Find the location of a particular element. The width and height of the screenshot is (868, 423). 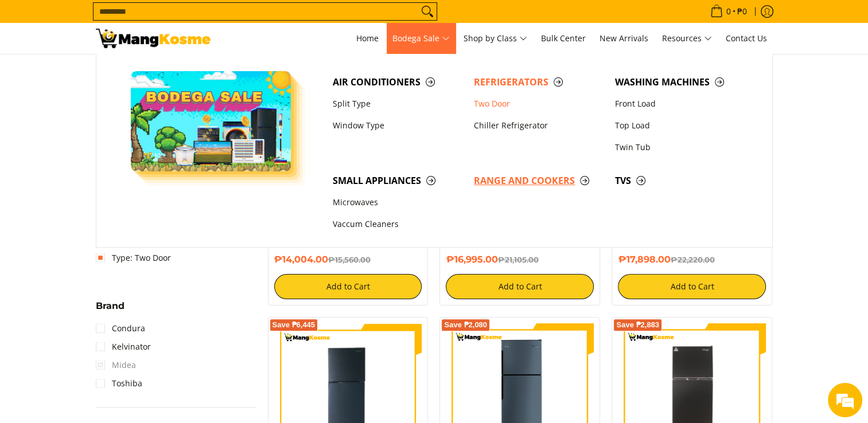

img: Bodega Sale is located at coordinates (211, 121).